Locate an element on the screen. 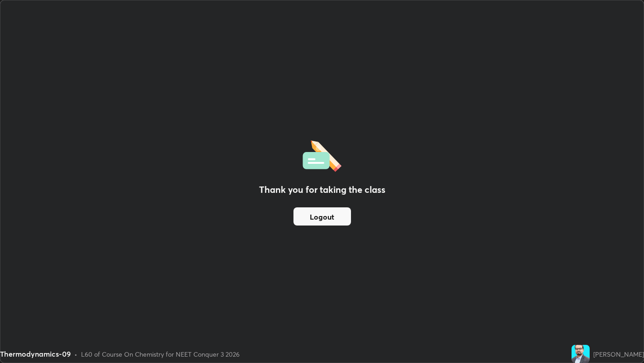 The image size is (644, 363). div: L60 of Course On Chemistry for NEET Conquer 3 2026 is located at coordinates (160, 353).